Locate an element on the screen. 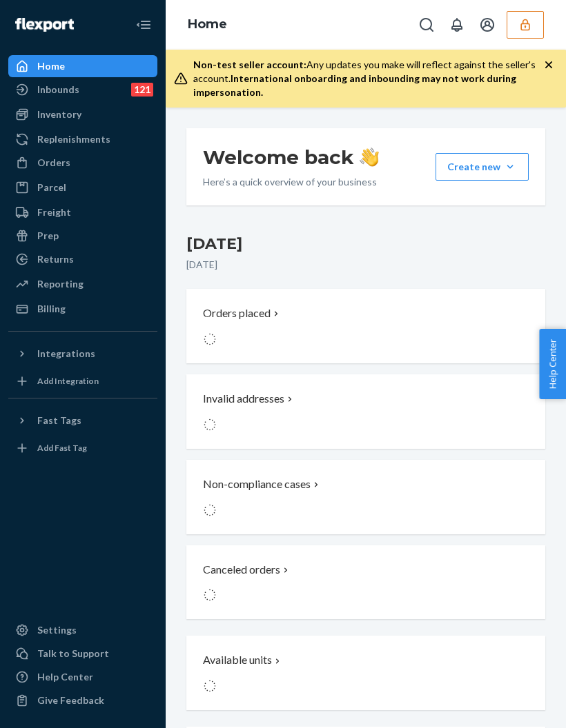 The width and height of the screenshot is (566, 728). a: Talk to Support is located at coordinates (83, 653).